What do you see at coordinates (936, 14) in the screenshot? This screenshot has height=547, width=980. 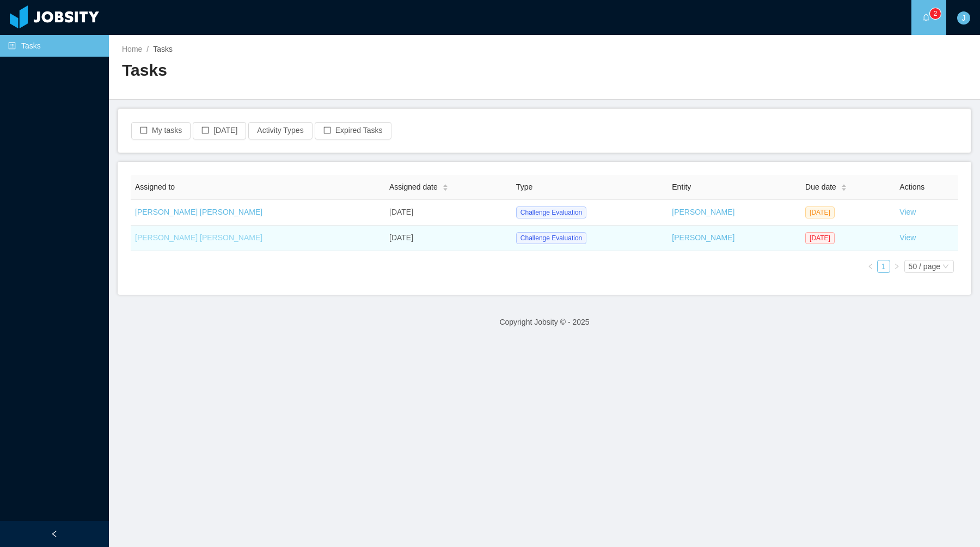 I see `p: 2` at bounding box center [936, 14].